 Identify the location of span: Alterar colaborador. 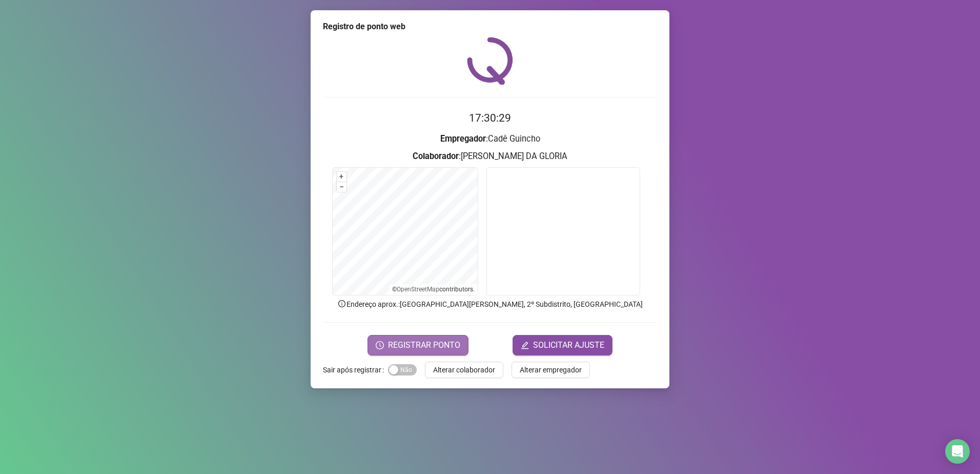
(464, 370).